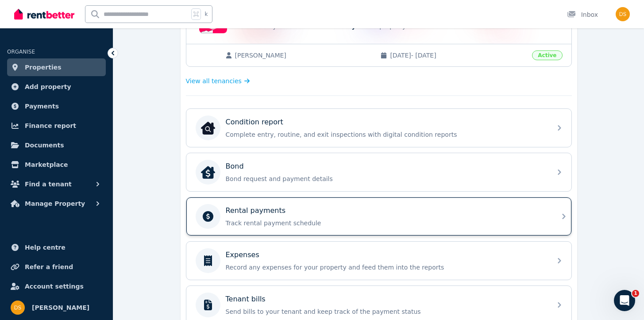  Describe the element at coordinates (235, 166) in the screenshot. I see `p: Bond` at that location.